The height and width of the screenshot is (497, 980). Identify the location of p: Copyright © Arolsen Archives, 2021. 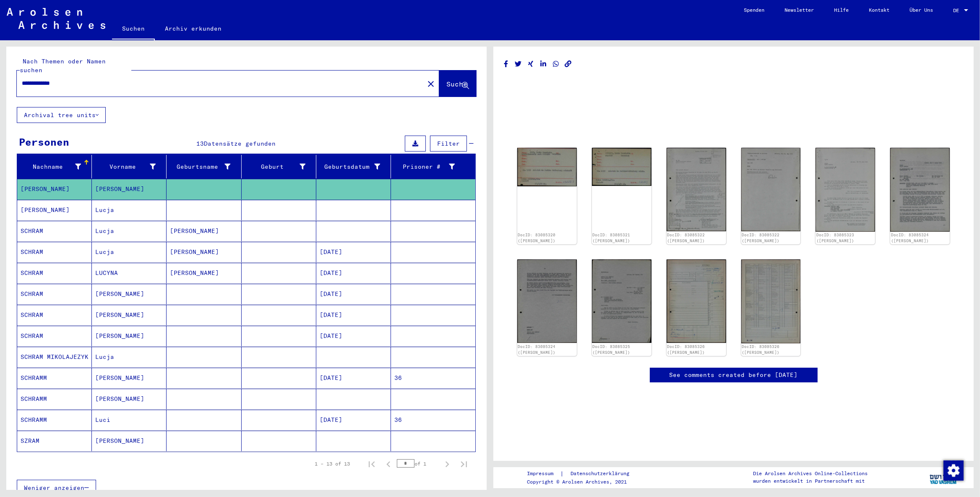
(583, 481).